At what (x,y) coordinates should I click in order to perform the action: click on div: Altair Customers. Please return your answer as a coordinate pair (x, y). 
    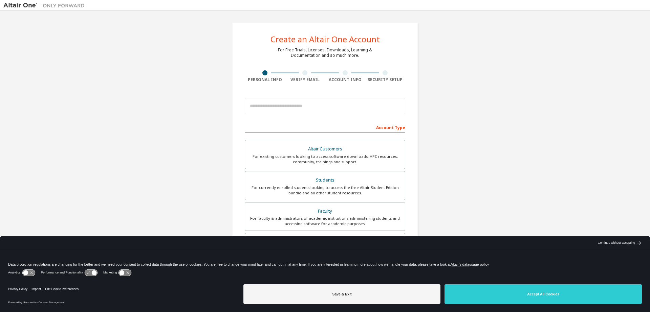
    Looking at the image, I should click on (325, 149).